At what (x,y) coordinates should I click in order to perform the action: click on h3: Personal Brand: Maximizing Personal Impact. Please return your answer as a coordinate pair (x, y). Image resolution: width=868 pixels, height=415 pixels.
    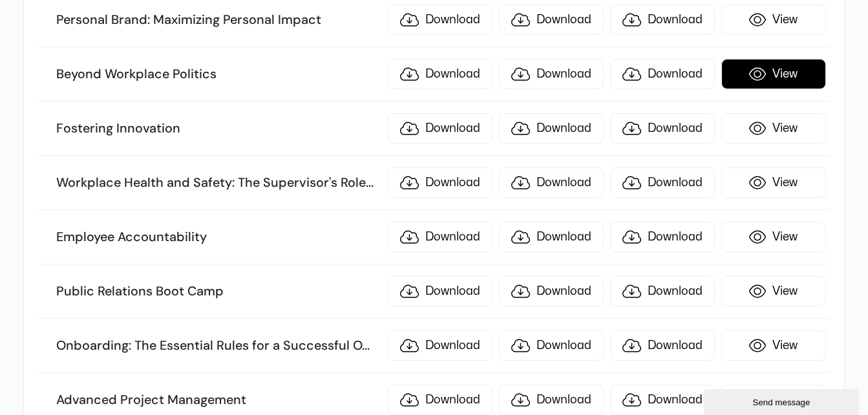
    Looking at the image, I should click on (218, 20).